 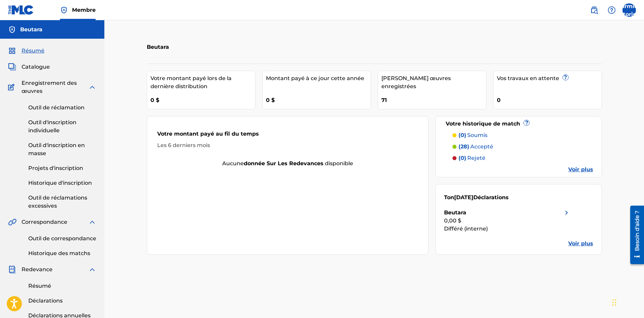 What do you see at coordinates (629, 10) in the screenshot?
I see `div: Menu utilisateur` at bounding box center [629, 10].